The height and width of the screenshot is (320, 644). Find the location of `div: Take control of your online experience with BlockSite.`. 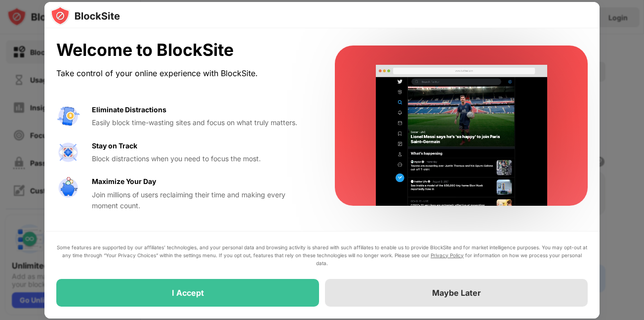

div: Take control of your online experience with BlockSite. is located at coordinates (183, 73).